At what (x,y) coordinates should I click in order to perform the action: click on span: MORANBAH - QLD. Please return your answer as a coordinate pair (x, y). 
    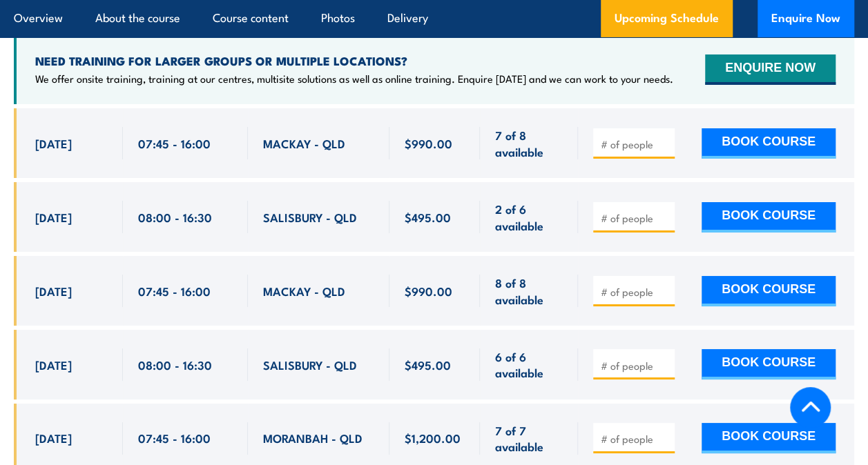
    Looking at the image, I should click on (313, 438).